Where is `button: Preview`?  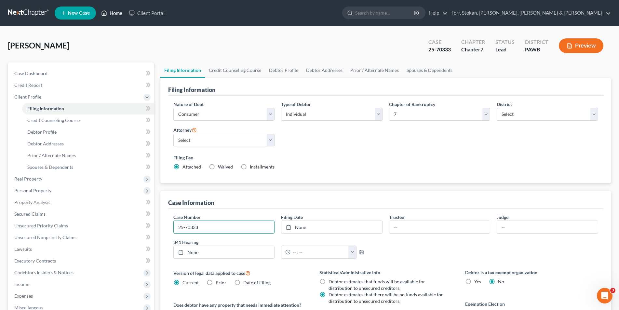 button: Preview is located at coordinates (581, 46).